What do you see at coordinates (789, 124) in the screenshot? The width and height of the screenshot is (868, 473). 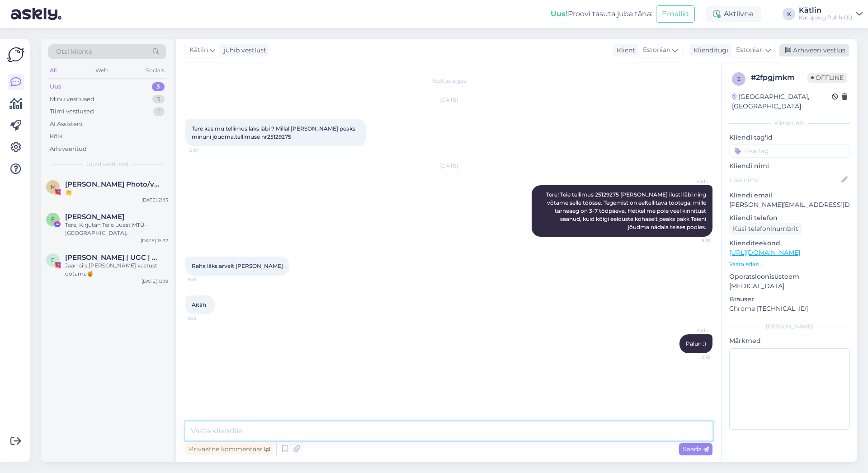 I see `div: Kliendi info` at bounding box center [789, 124].